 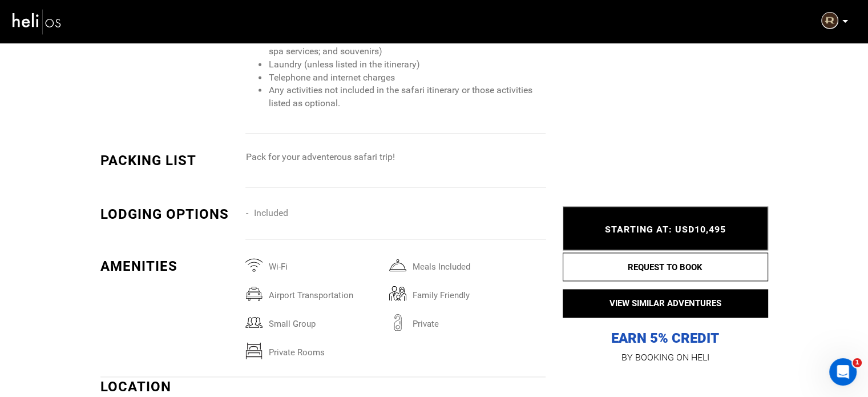 What do you see at coordinates (398, 265) in the screenshot?
I see `img: mealsincluded.svg` at bounding box center [398, 265].